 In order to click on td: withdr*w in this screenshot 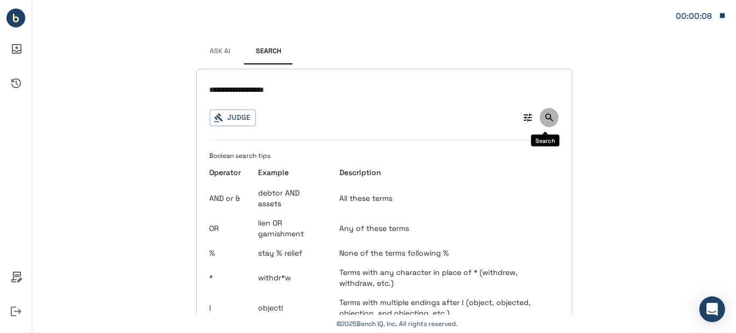, I will do `click(290, 278)`.